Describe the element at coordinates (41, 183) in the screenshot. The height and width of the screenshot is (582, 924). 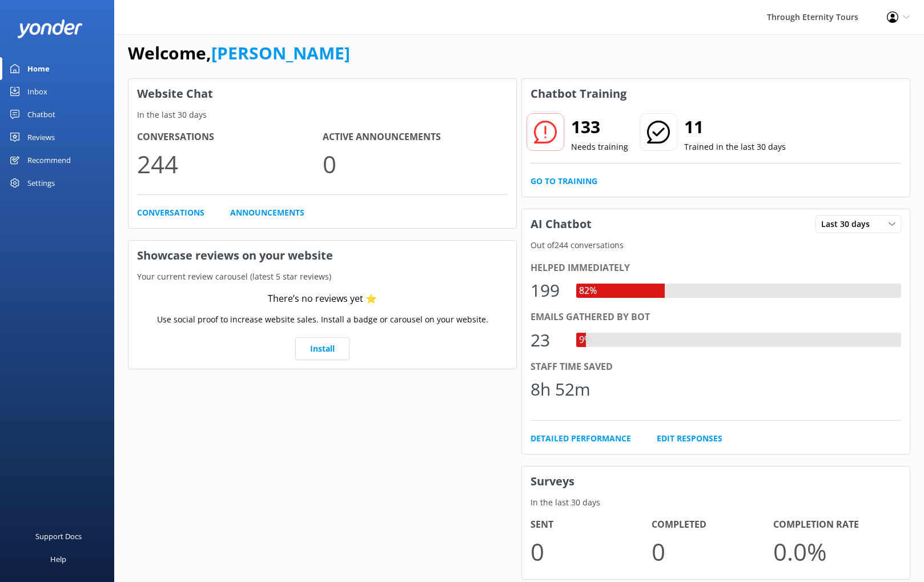
I see `div: Settings` at that location.